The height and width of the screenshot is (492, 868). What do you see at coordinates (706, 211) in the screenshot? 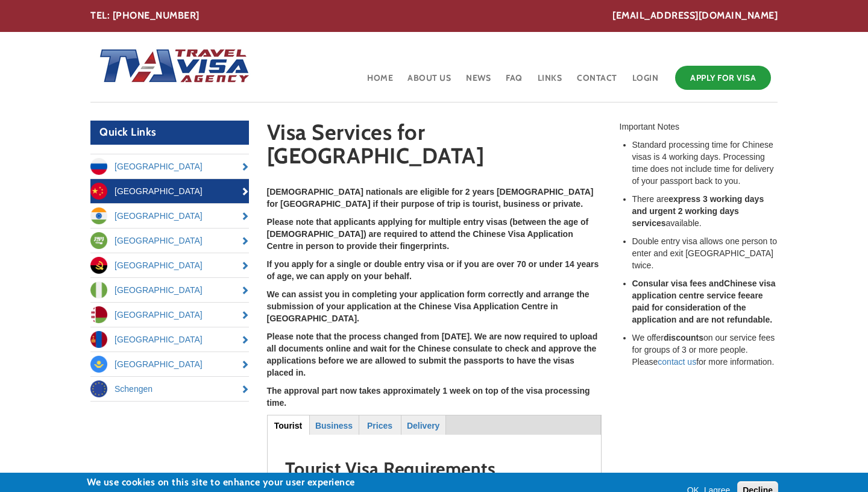
I see `li: There are available.` at bounding box center [706, 211].